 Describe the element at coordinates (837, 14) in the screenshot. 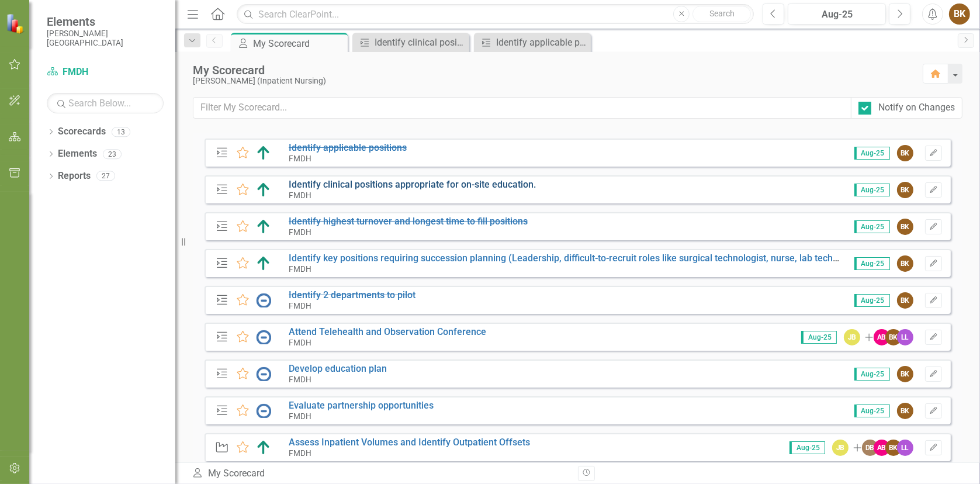

I see `button: Aug-25` at that location.